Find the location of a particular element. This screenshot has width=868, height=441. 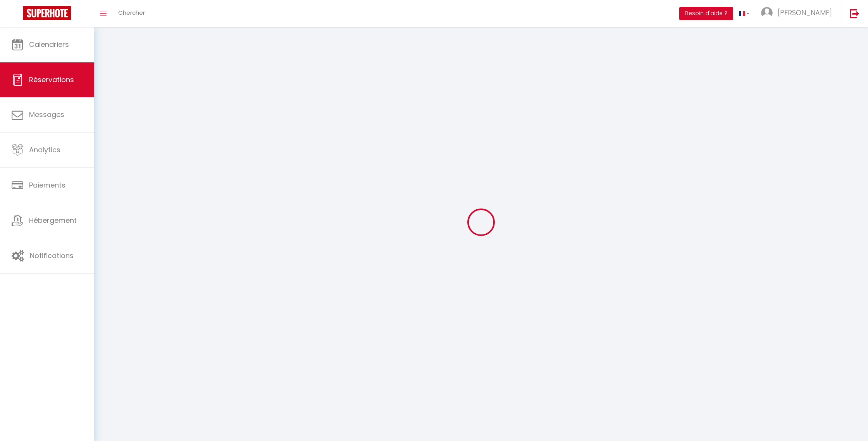

span: Notifications is located at coordinates (51, 255).